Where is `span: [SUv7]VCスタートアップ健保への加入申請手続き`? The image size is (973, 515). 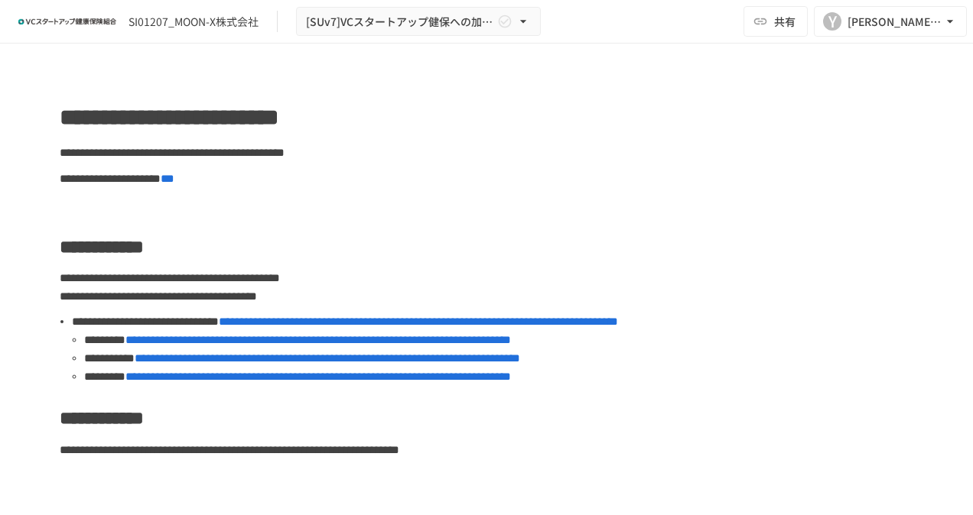
span: [SUv7]VCスタートアップ健保への加入申請手続き is located at coordinates (400, 21).